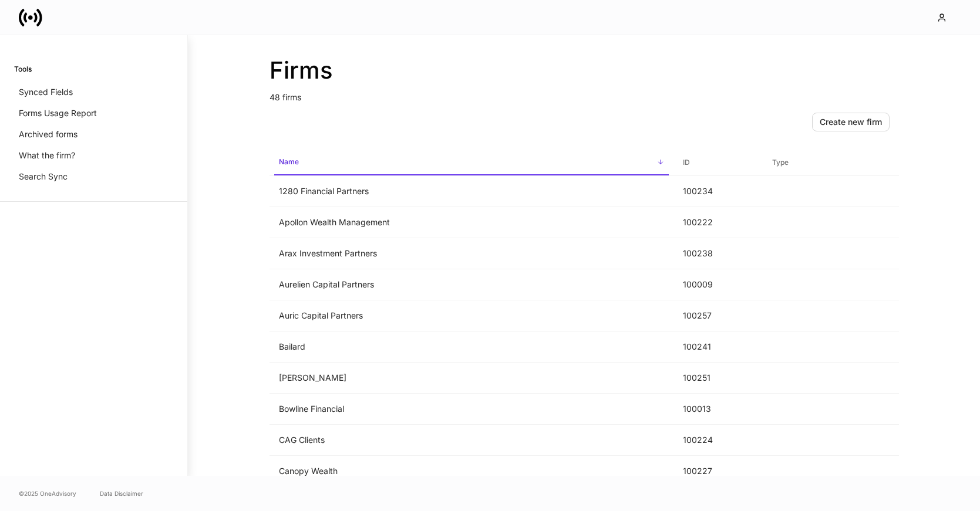  I want to click on a: Forms Usage Report, so click(94, 113).